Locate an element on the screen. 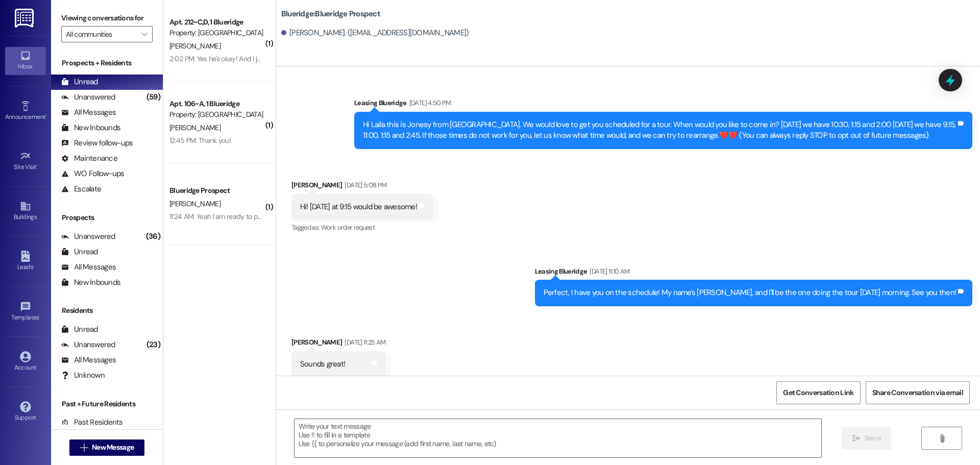 This screenshot has height=465, width=980. div: Past Residents is located at coordinates (92, 422).